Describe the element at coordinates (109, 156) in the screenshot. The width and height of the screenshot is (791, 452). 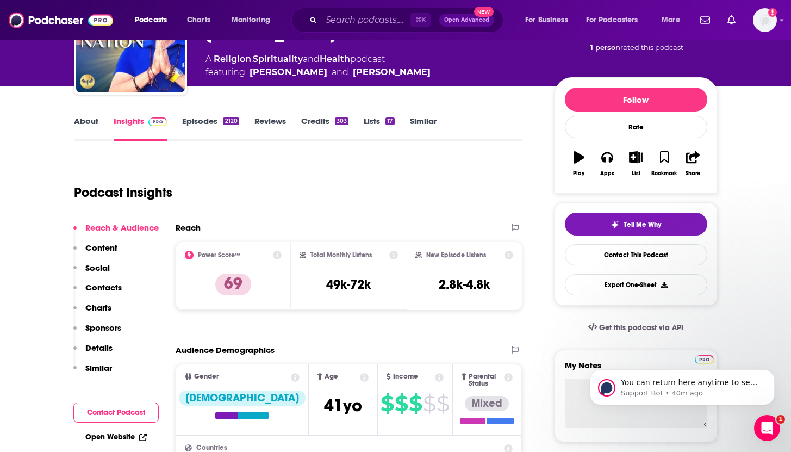
I see `div: Recent messageCarmela avatarMatt avatarBarbara avatarYou can return here anytime to see responses...` at that location.